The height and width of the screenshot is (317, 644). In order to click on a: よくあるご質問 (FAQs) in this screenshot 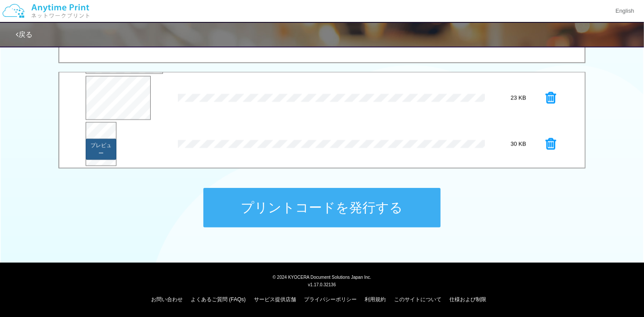, I will do `click(218, 300)`.